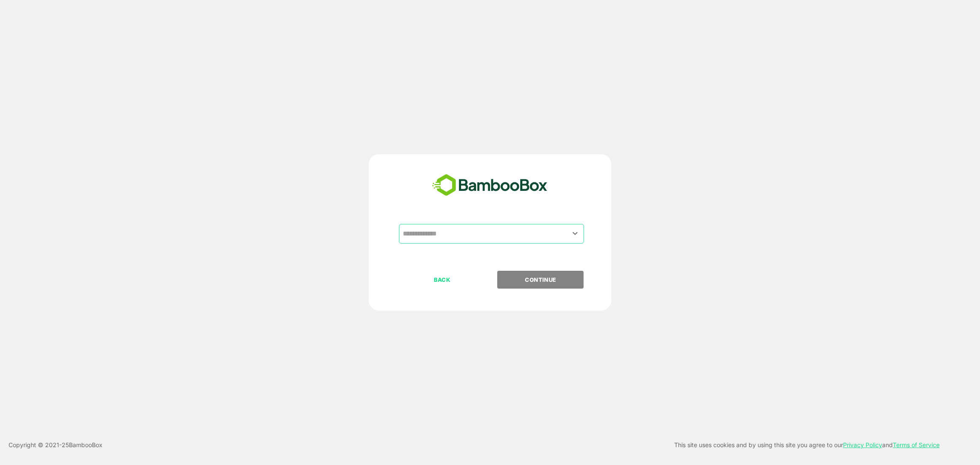 Image resolution: width=980 pixels, height=465 pixels. What do you see at coordinates (540, 280) in the screenshot?
I see `p: CONTINUE` at bounding box center [540, 280].